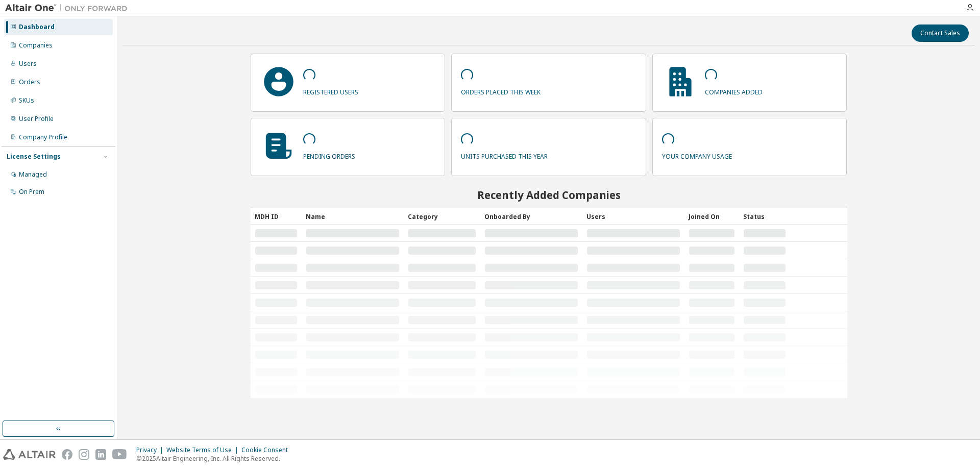  What do you see at coordinates (43, 137) in the screenshot?
I see `div: Company Profile` at bounding box center [43, 137].